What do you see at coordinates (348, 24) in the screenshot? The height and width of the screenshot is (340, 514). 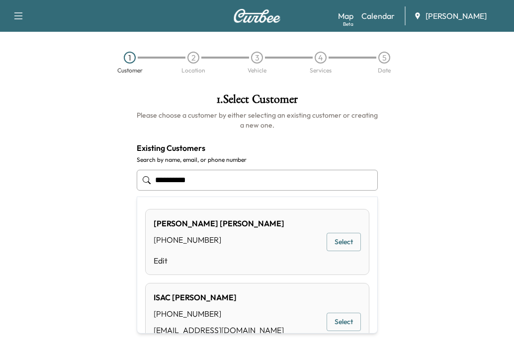 I see `div: Beta` at bounding box center [348, 24].